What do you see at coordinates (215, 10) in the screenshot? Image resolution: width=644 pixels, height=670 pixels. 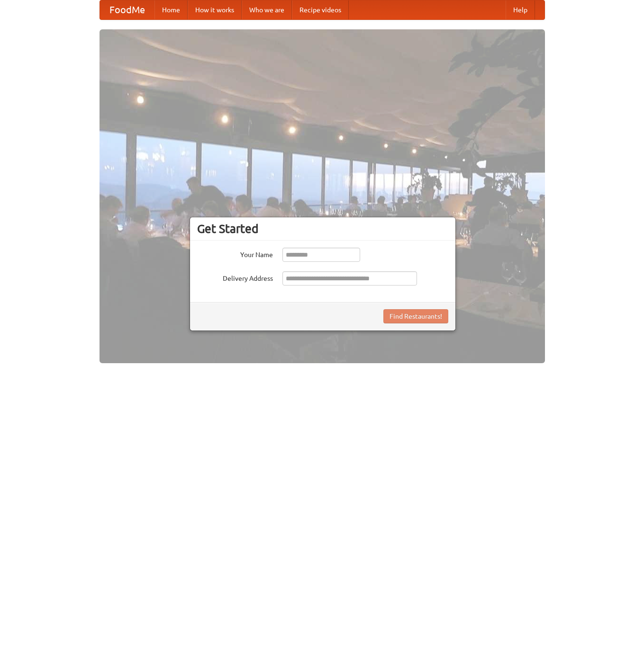 I see `a: How it works` at bounding box center [215, 10].